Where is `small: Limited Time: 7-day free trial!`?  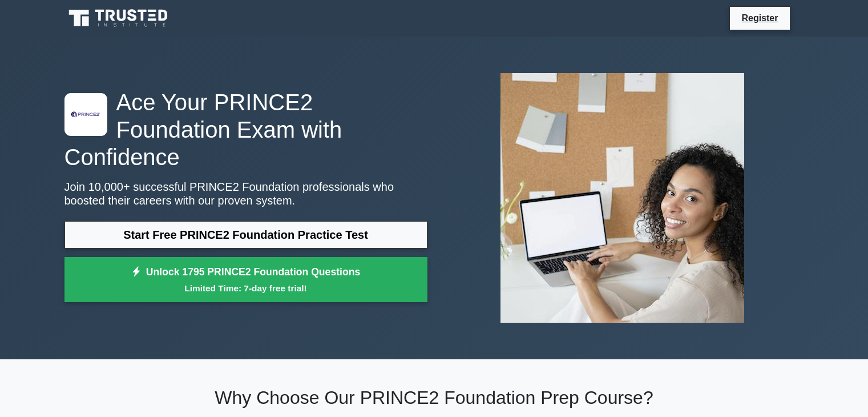 small: Limited Time: 7-day free trial! is located at coordinates (246, 288).